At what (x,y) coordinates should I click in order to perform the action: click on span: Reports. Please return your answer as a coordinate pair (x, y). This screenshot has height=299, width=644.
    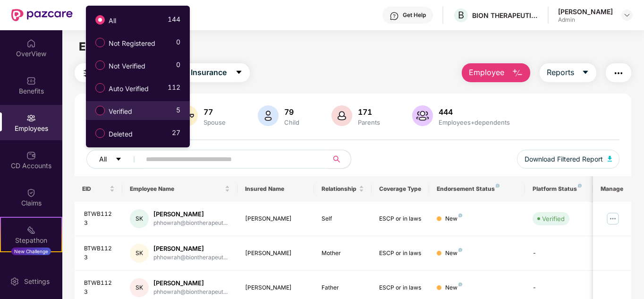
    Looking at the image, I should click on (561, 72).